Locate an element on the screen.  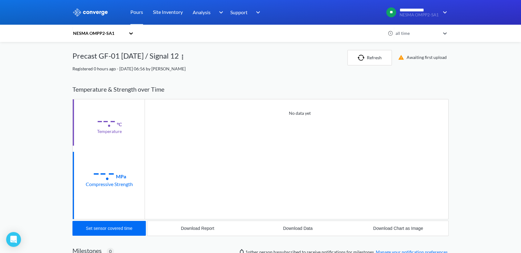
img: more.svg is located at coordinates (182, 57).